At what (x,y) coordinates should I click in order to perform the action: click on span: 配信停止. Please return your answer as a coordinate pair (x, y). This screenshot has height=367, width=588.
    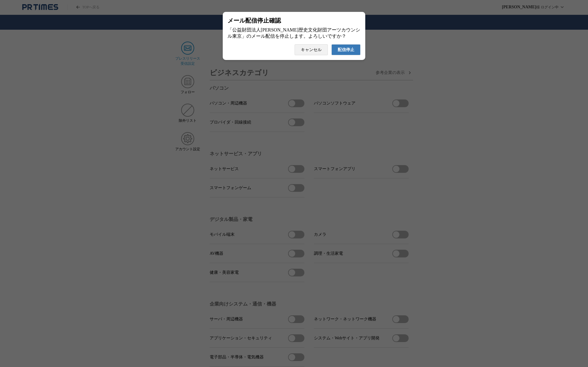
    Looking at the image, I should click on (346, 50).